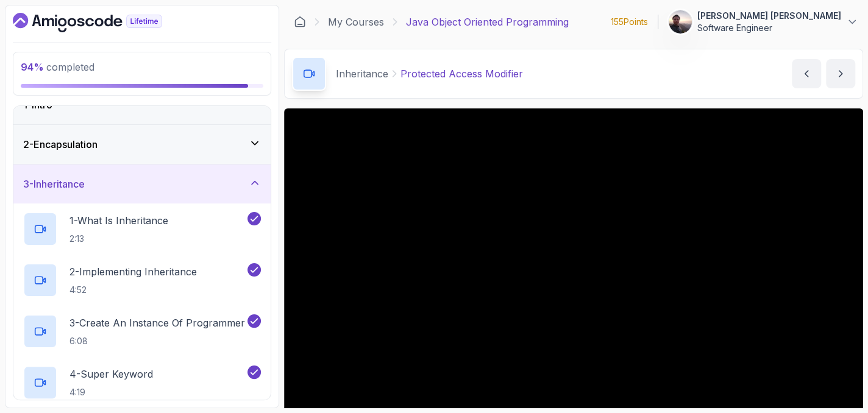 The width and height of the screenshot is (868, 413). What do you see at coordinates (841, 74) in the screenshot?
I see `button: next content` at bounding box center [841, 74].